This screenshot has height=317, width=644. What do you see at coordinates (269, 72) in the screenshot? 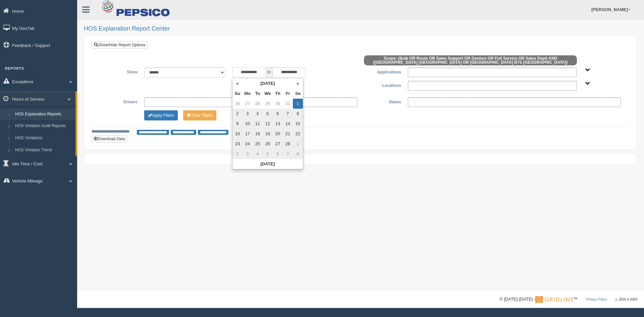
I see `span: to` at bounding box center [269, 72].